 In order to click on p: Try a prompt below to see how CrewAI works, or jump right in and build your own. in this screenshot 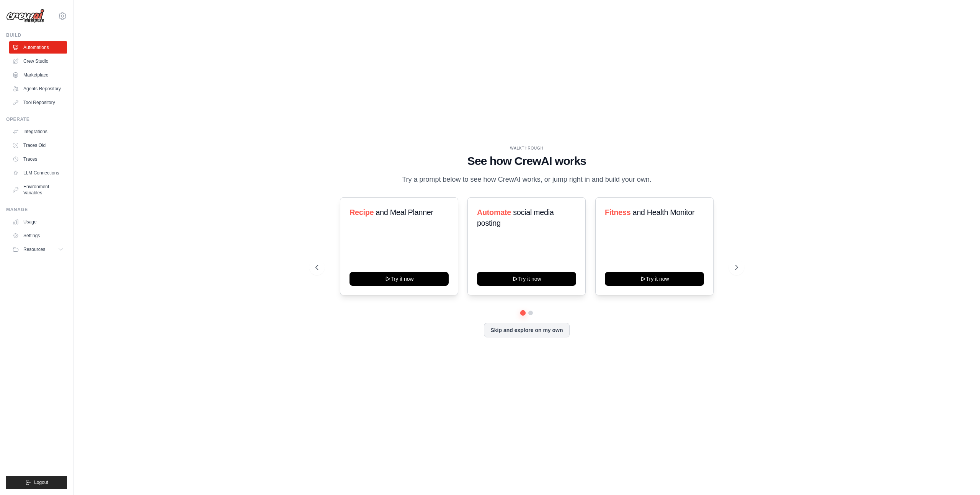, I will do `click(526, 180)`.